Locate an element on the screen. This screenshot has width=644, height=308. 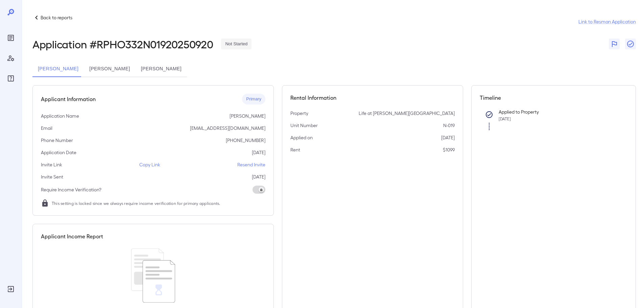
p: Require Income Verification? is located at coordinates (71, 190).